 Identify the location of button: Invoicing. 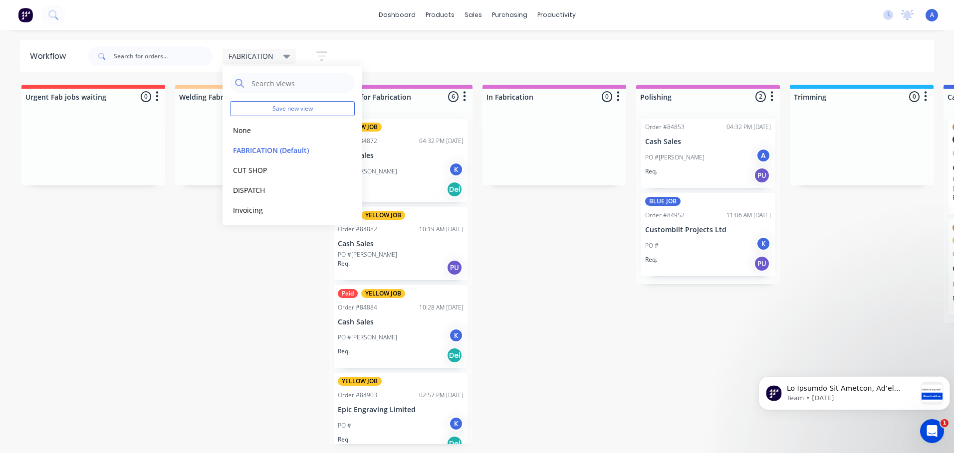
(283, 210).